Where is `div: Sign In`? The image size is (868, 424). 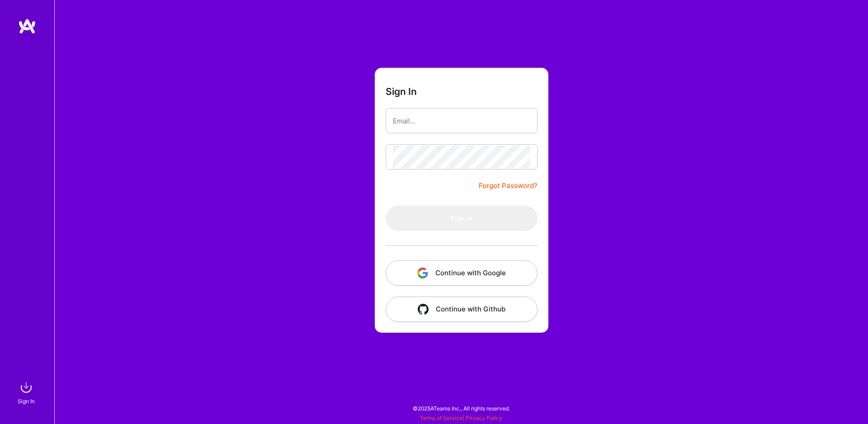
div: Sign In is located at coordinates (26, 401).